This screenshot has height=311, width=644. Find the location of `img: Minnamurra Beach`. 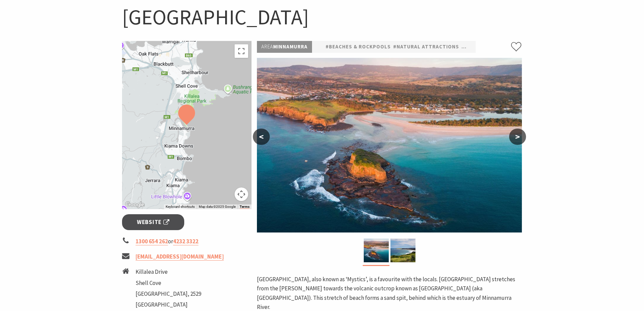

img: Minnamurra Beach is located at coordinates (403, 251).